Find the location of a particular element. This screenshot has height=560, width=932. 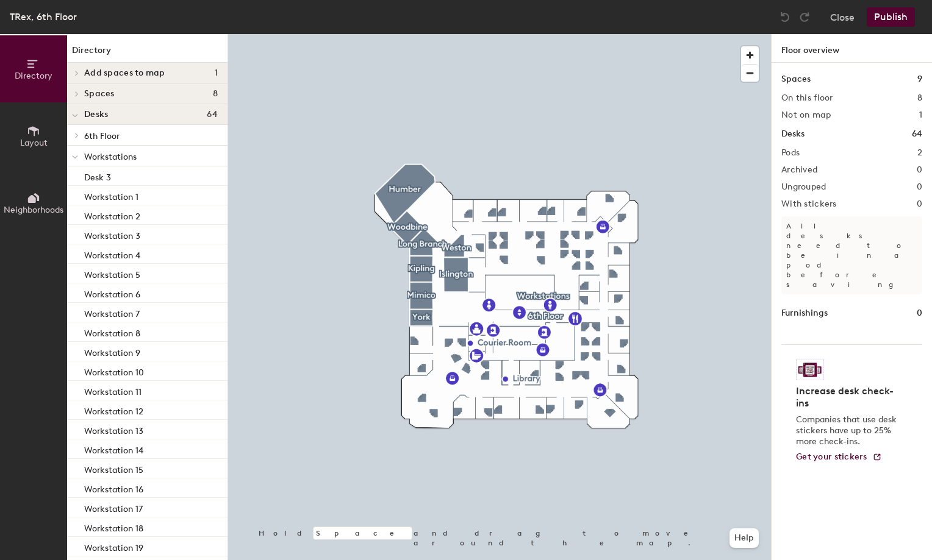

button: Help is located at coordinates (744, 538).